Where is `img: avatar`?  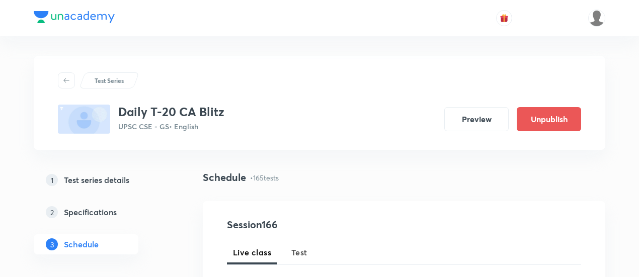 img: avatar is located at coordinates (504, 18).